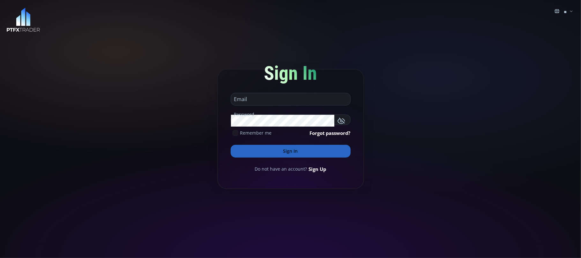 The image size is (581, 258). I want to click on a: Forgot password?, so click(330, 133).